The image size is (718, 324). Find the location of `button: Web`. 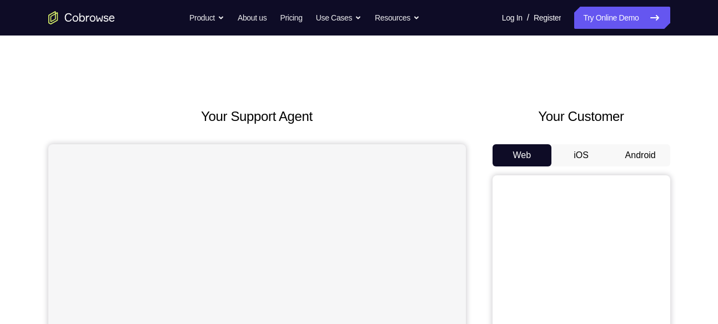

button: Web is located at coordinates (522, 155).